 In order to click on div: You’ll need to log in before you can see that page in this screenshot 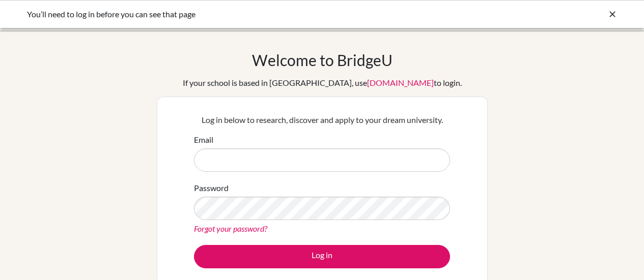, I will do `click(246, 14)`.